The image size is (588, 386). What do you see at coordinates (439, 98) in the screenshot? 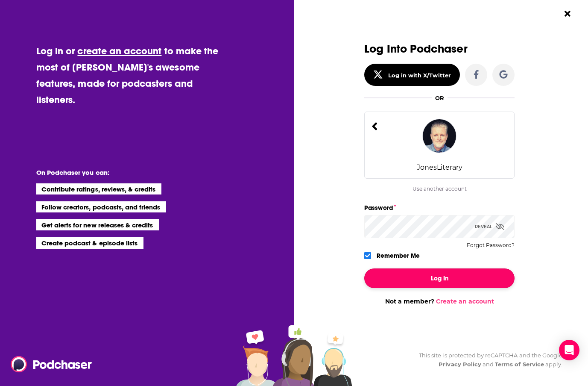
I see `div: OR` at bounding box center [439, 98].